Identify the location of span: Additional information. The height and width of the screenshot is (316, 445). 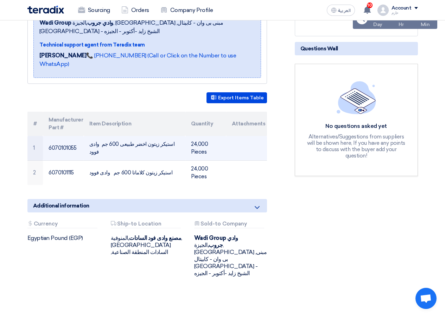
(61, 206).